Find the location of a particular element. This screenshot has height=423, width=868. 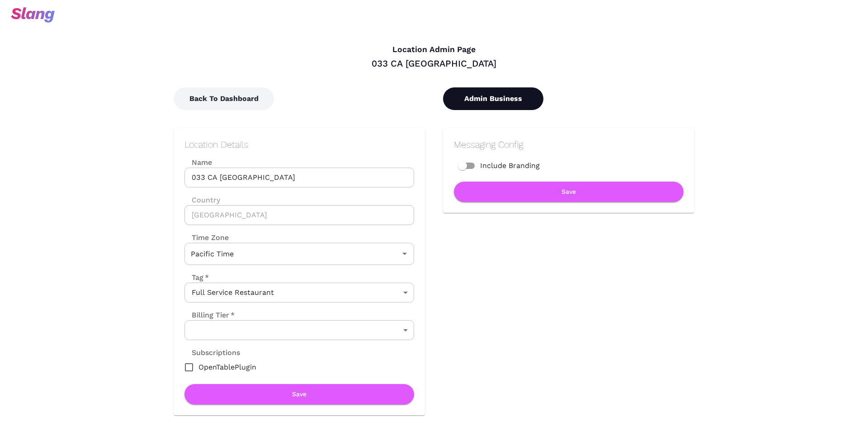

label: Time Zone is located at coordinates (300, 237).